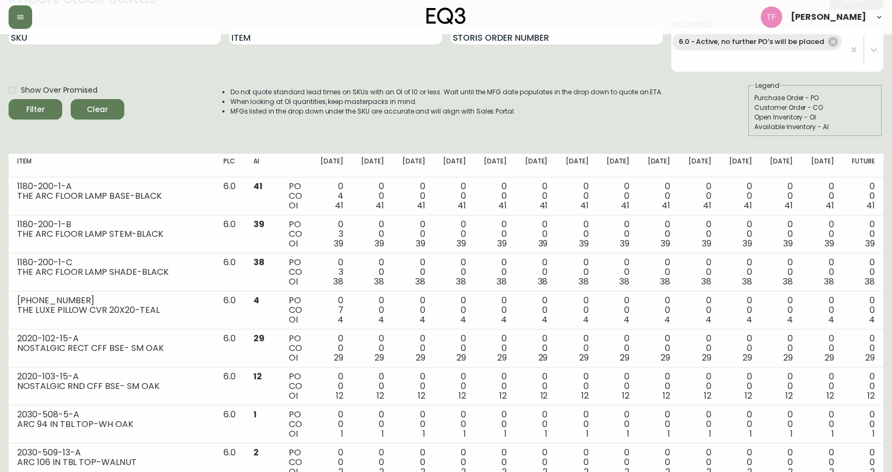 The width and height of the screenshot is (892, 472). What do you see at coordinates (230, 166) in the screenshot?
I see `th: PLC` at bounding box center [230, 166].